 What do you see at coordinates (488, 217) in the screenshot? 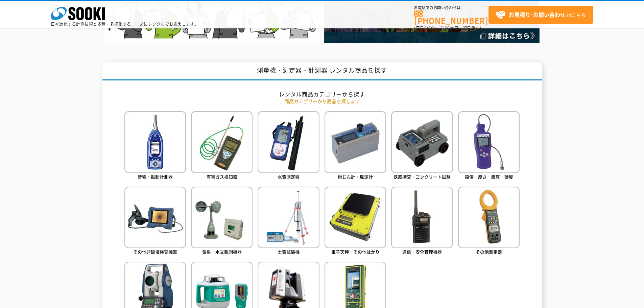
I see `img: その他測定器` at bounding box center [488, 217].